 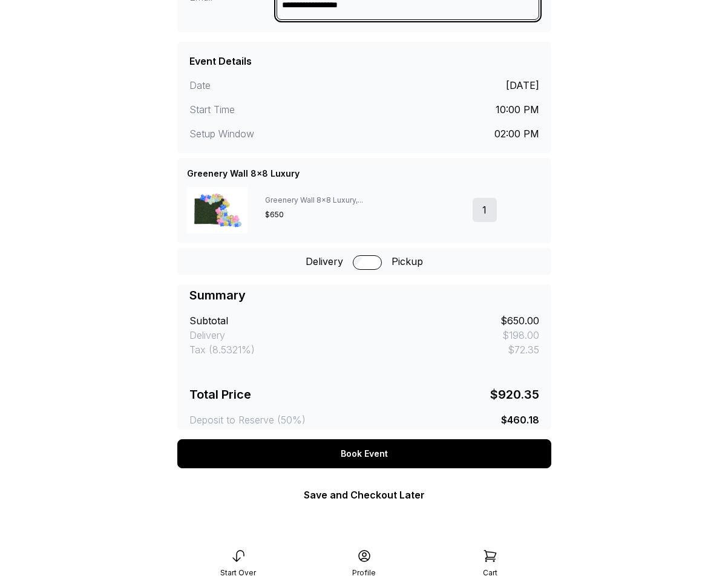 I want to click on div: Book Event, so click(x=365, y=454).